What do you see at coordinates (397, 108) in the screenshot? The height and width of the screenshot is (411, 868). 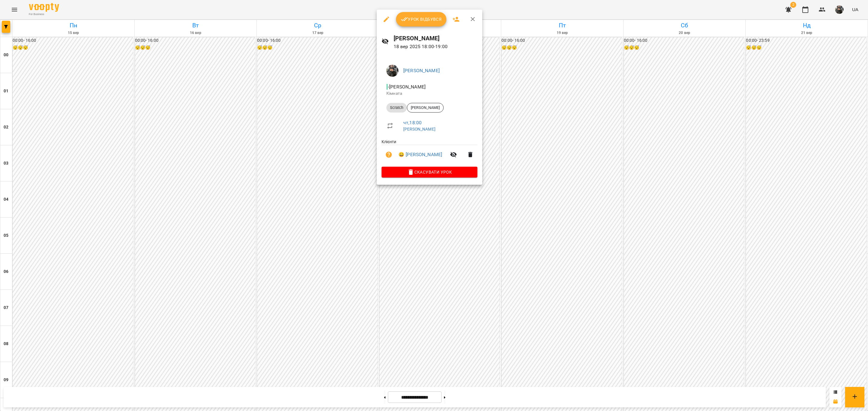 I see `span: Scratch` at bounding box center [397, 108].